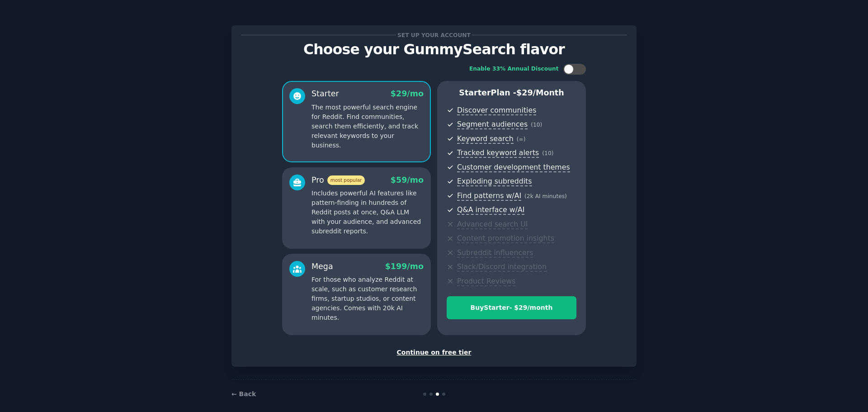  What do you see at coordinates (407, 180) in the screenshot?
I see `span: $ 59 /mo` at bounding box center [407, 180].